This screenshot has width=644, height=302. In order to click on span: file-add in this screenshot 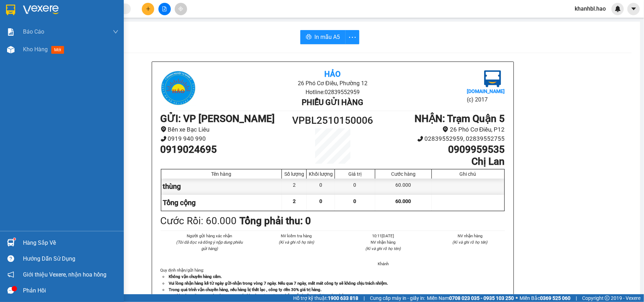, I will do `click(164, 9)`.